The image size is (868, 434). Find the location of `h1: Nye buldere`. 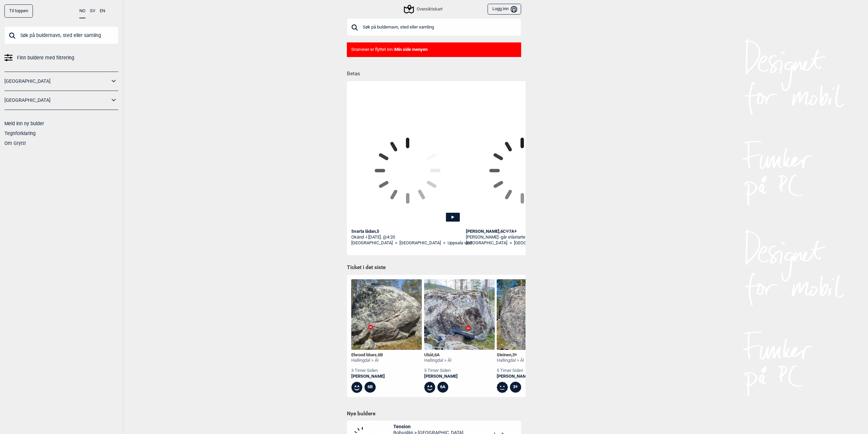

h1: Nye buldere is located at coordinates (434, 414).